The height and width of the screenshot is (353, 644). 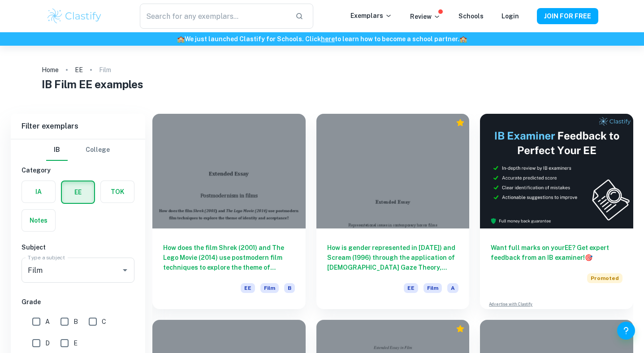 I want to click on span: Promoted, so click(x=604, y=278).